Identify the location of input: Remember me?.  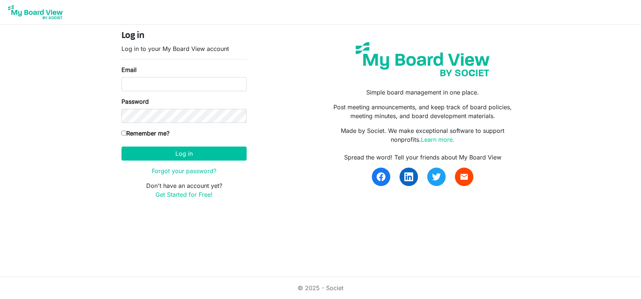
(124, 133).